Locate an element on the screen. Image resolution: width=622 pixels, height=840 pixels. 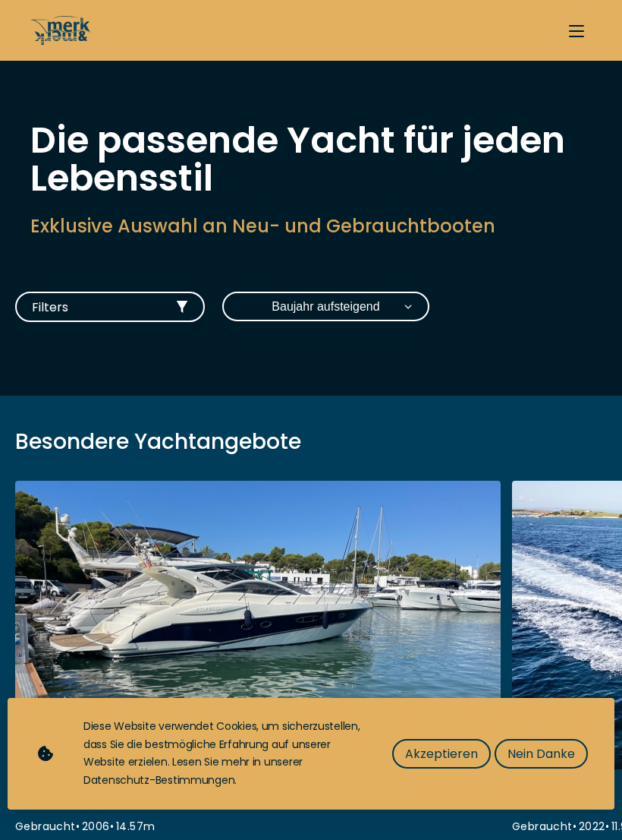
button: Akzeptieren is located at coordinates (442, 753).